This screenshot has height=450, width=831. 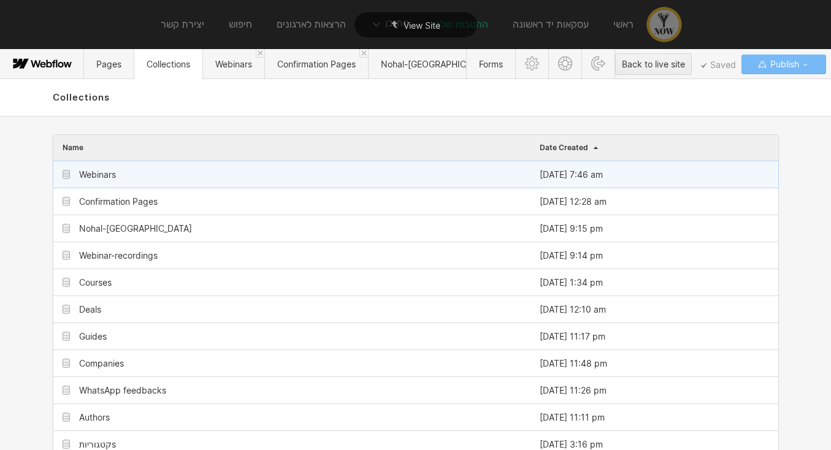 I want to click on span: Confirmation Pages, so click(x=316, y=64).